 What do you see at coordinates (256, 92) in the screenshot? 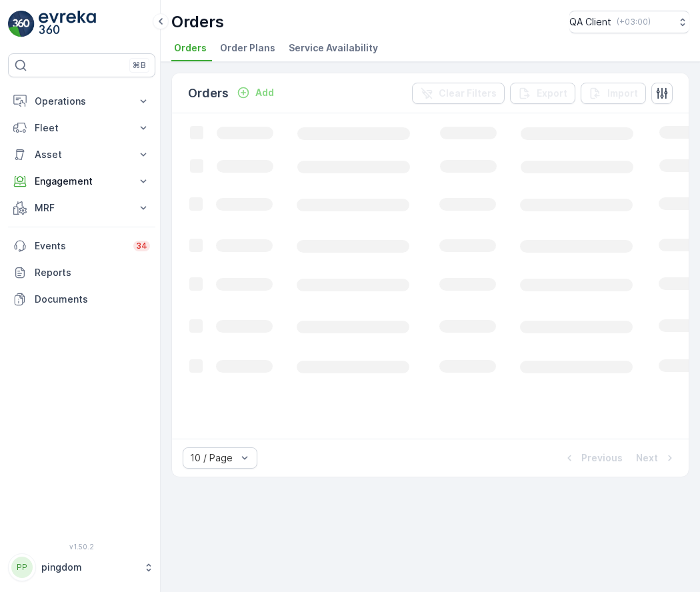
I see `button: Add` at bounding box center [256, 92].